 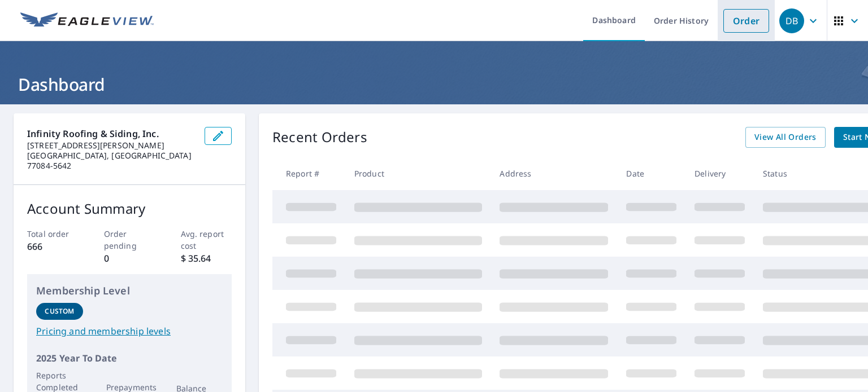 What do you see at coordinates (434, 84) in the screenshot?
I see `h1: Dashboard` at bounding box center [434, 84].